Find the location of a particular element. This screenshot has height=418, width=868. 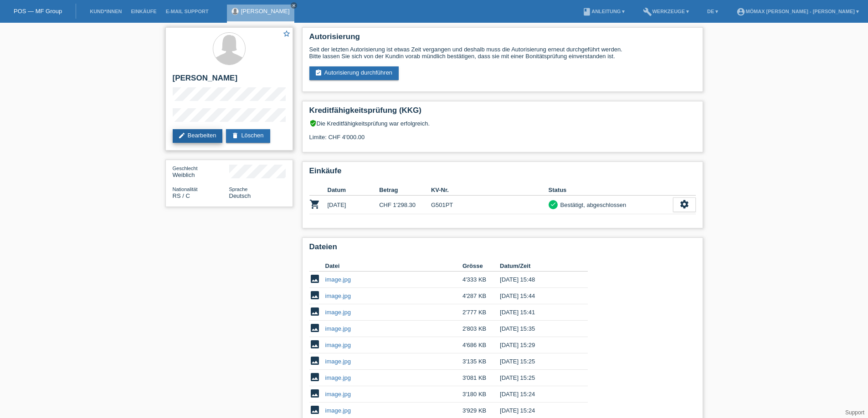

td: 3'180 KB is located at coordinates (481, 394).